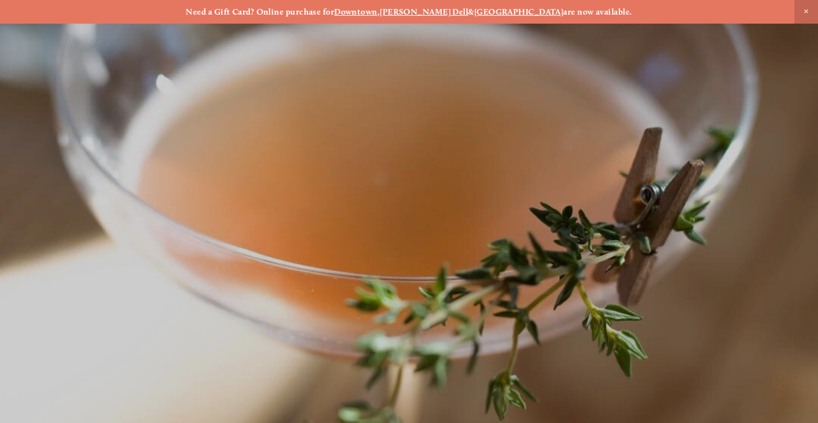  I want to click on strong: Downtown, so click(355, 12).